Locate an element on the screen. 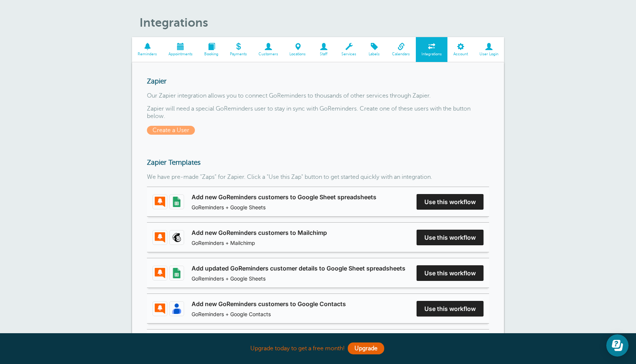  span: Account is located at coordinates (460, 54).